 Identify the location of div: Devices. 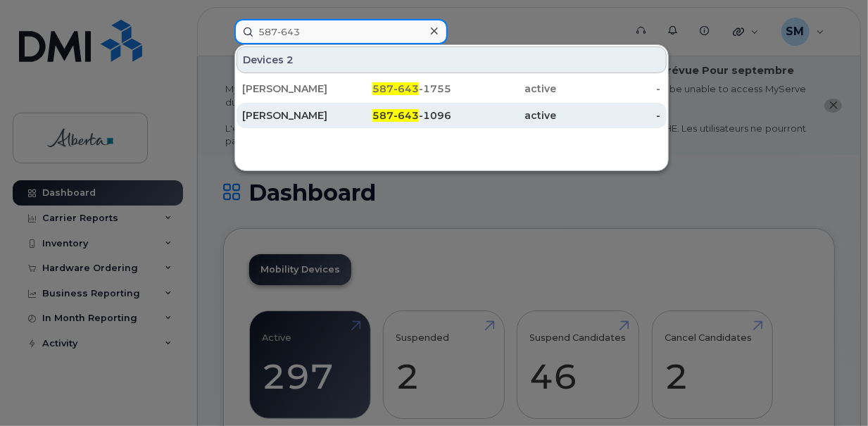
(451, 60).